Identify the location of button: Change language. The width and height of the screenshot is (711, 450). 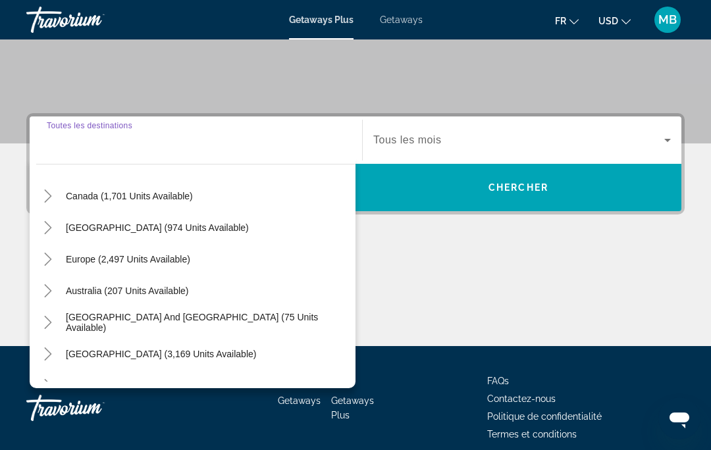
(566, 20).